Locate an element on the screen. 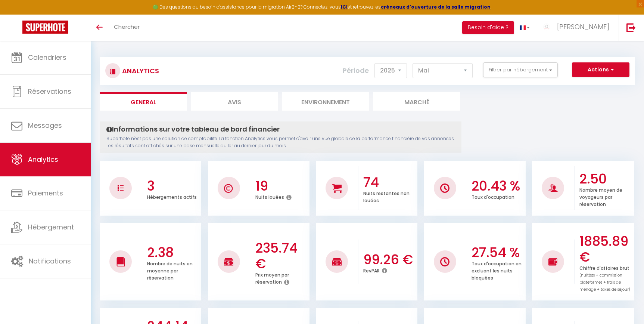 The image size is (644, 324). h3: 27.54 % is located at coordinates (497, 253).